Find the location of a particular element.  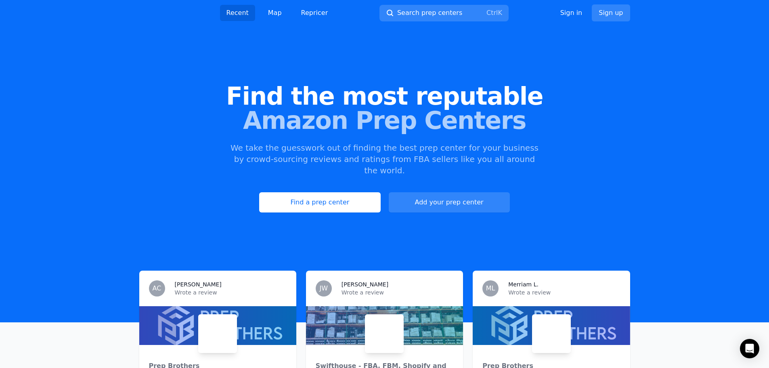

div: Open Intercom Messenger is located at coordinates (750, 349).